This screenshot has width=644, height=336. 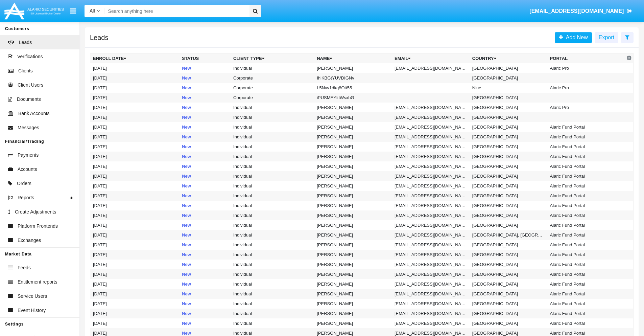 I want to click on td: Corporate, so click(x=272, y=87).